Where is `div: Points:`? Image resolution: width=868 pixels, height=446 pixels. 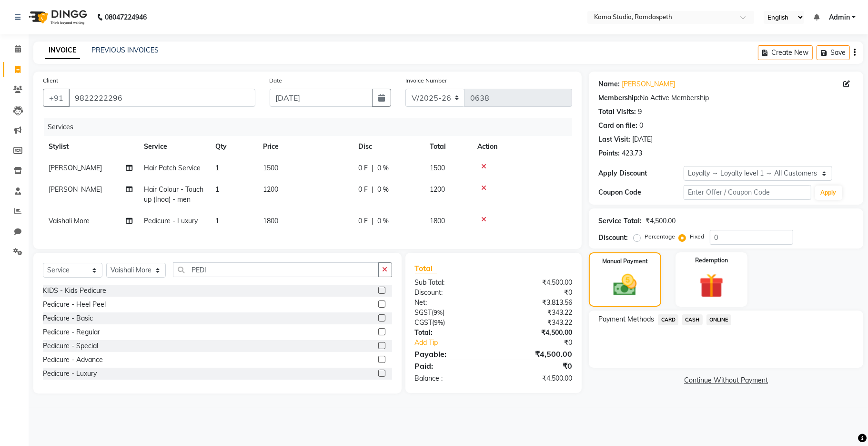 div: Points: is located at coordinates (609, 153).